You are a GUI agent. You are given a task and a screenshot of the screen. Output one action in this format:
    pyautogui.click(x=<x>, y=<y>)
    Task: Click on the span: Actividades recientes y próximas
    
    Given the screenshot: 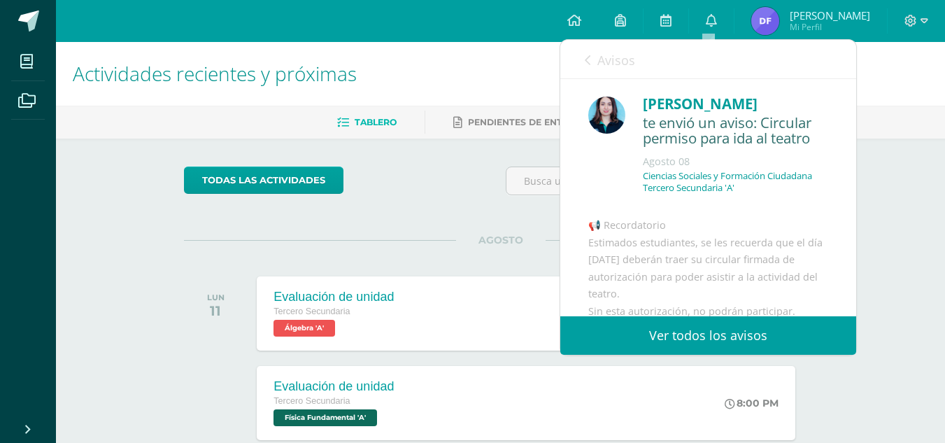 What is the action you would take?
    pyautogui.click(x=215, y=73)
    